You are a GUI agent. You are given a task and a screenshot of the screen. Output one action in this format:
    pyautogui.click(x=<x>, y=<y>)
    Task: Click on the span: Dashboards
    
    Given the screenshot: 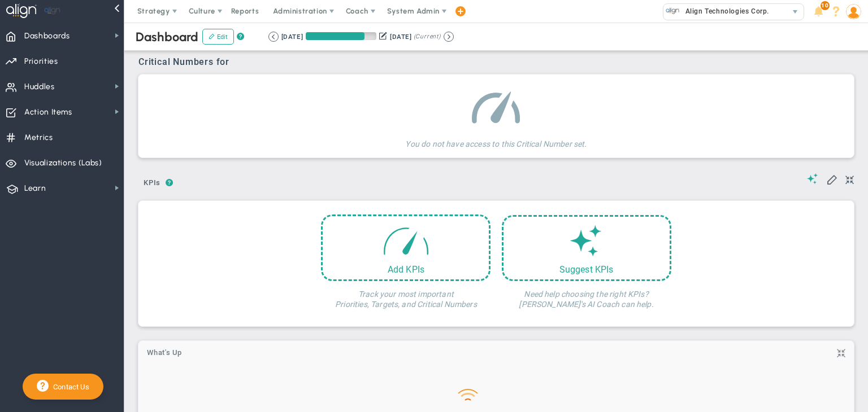 What is the action you would take?
    pyautogui.click(x=47, y=36)
    